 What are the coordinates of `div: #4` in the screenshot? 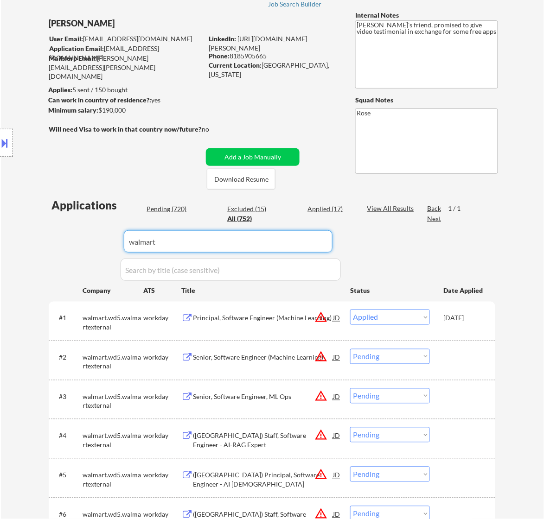 It's located at (67, 436).